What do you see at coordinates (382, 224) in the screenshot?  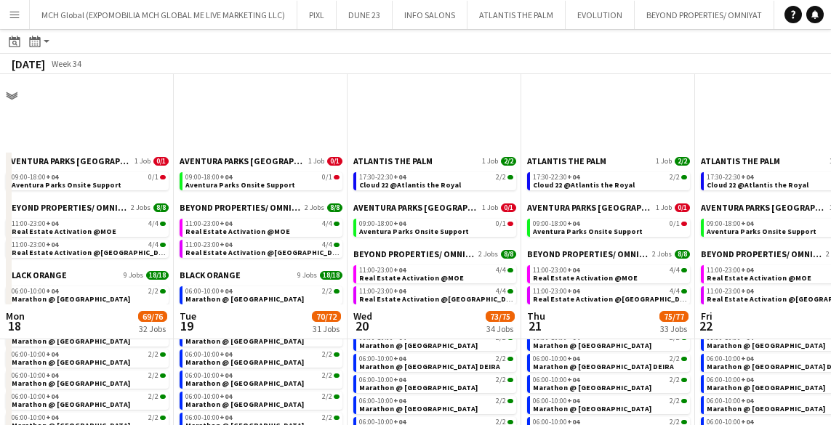 I see `span: 09:00-18:00` at bounding box center [382, 224].